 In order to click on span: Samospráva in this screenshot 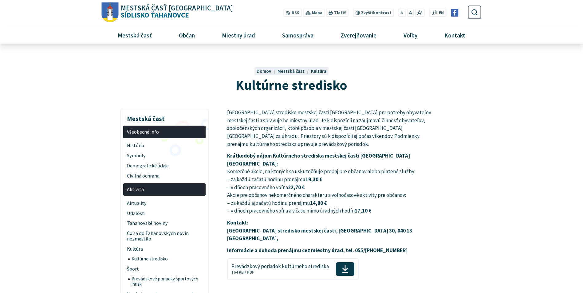, I will do `click(297, 35)`.